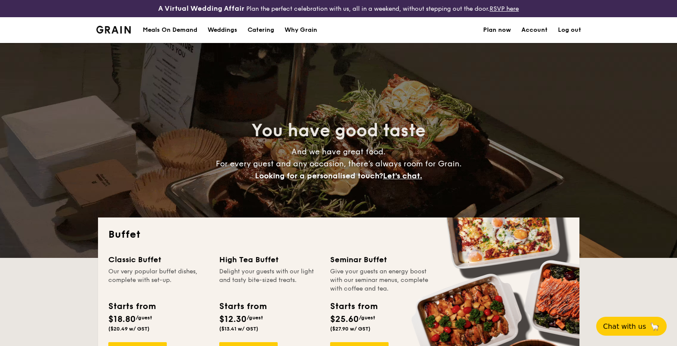 The height and width of the screenshot is (346, 677). I want to click on h4: A Virtual Wedding Affair, so click(201, 9).